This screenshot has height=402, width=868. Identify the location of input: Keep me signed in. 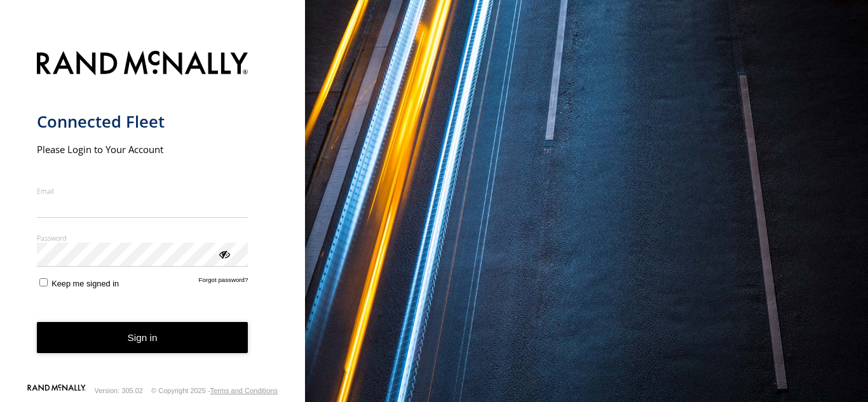
(43, 282).